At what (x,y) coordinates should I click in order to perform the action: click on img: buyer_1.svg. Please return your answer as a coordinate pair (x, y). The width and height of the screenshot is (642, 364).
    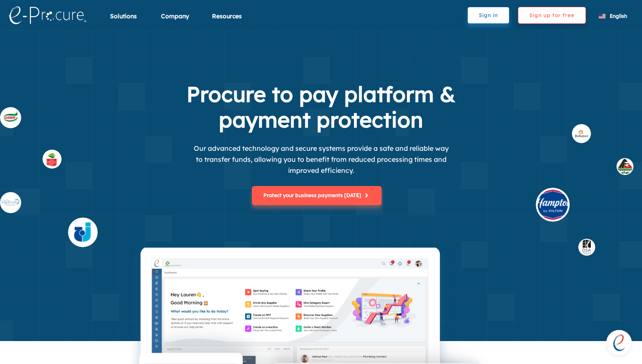
    Looking at the image, I should click on (625, 166).